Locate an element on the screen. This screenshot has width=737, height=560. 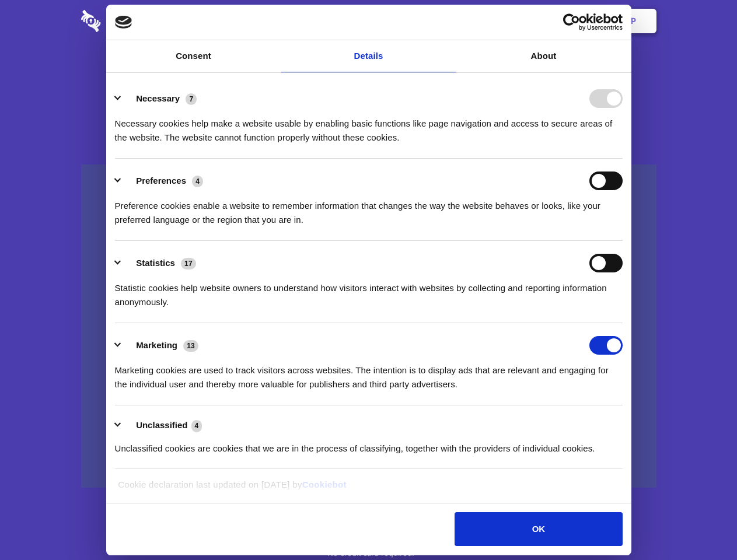
label: Preferences is located at coordinates (161, 180).